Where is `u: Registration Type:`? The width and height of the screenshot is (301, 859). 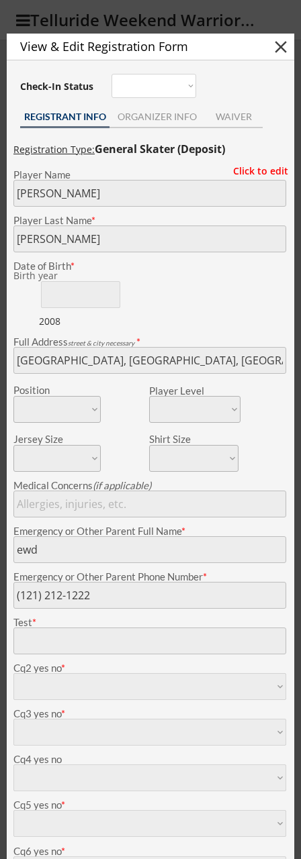
u: Registration Type: is located at coordinates (54, 149).